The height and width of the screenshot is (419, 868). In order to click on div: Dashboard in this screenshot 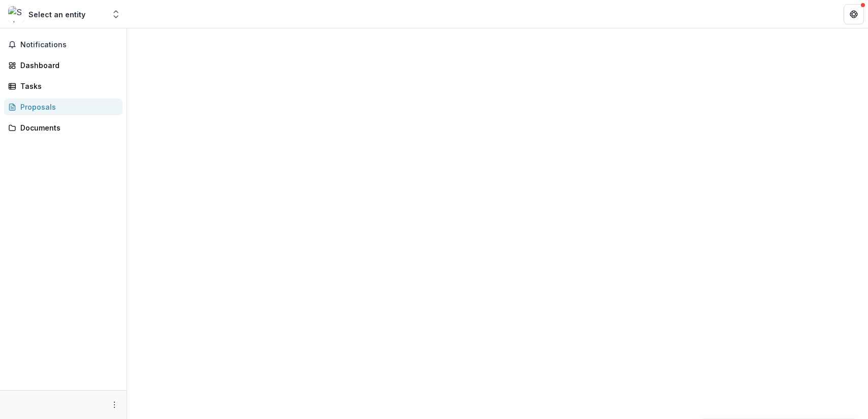, I will do `click(67, 65)`.